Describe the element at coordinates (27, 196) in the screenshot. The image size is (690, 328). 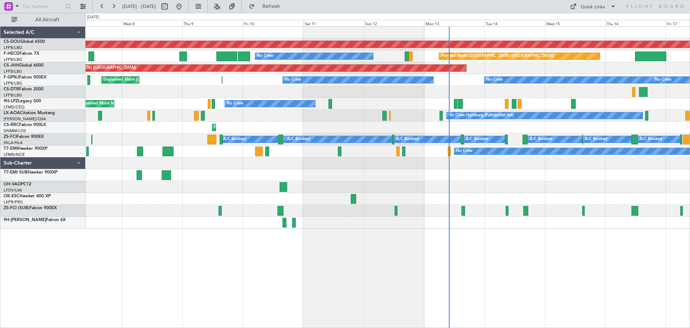
I see `a: OK-ESCHawker 400 XP` at that location.